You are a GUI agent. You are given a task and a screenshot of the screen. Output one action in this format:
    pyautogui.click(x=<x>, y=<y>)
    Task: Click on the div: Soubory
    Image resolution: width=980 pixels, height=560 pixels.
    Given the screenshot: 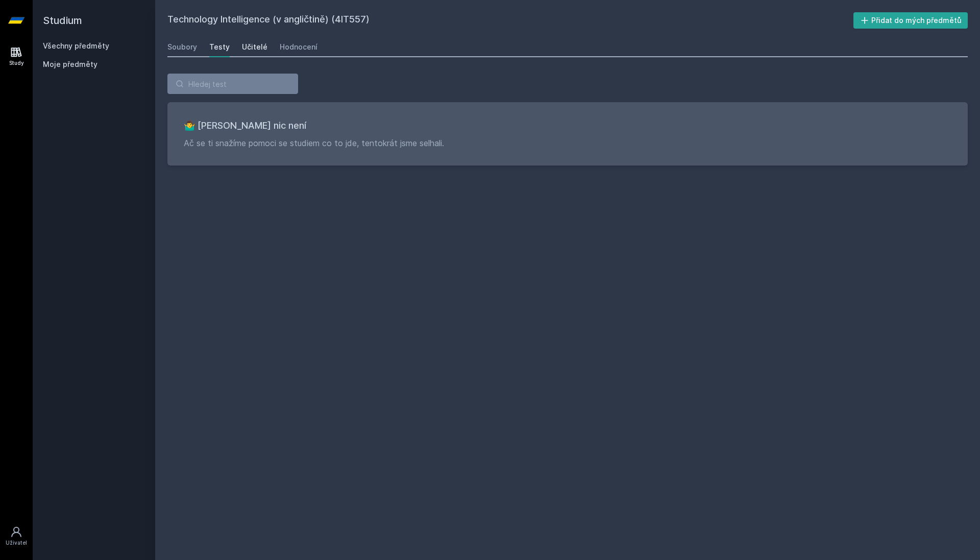 What is the action you would take?
    pyautogui.click(x=182, y=47)
    